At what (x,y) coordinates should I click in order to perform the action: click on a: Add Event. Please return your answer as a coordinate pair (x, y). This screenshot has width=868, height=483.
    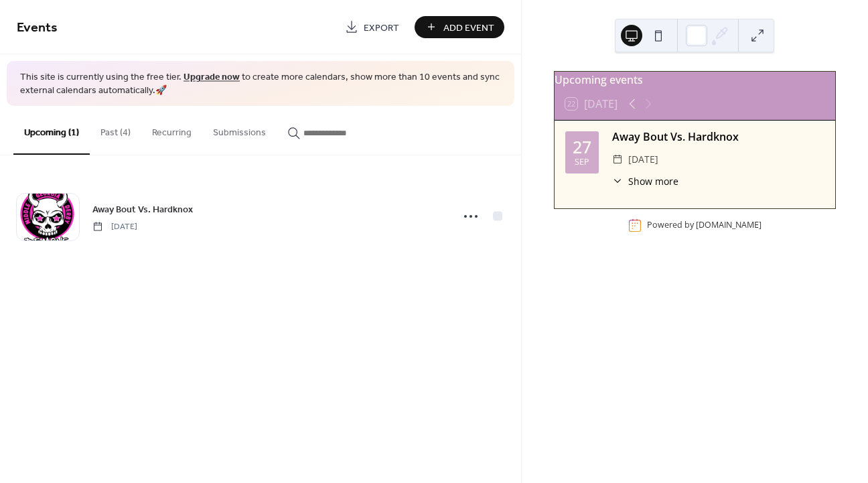
    Looking at the image, I should click on (460, 27).